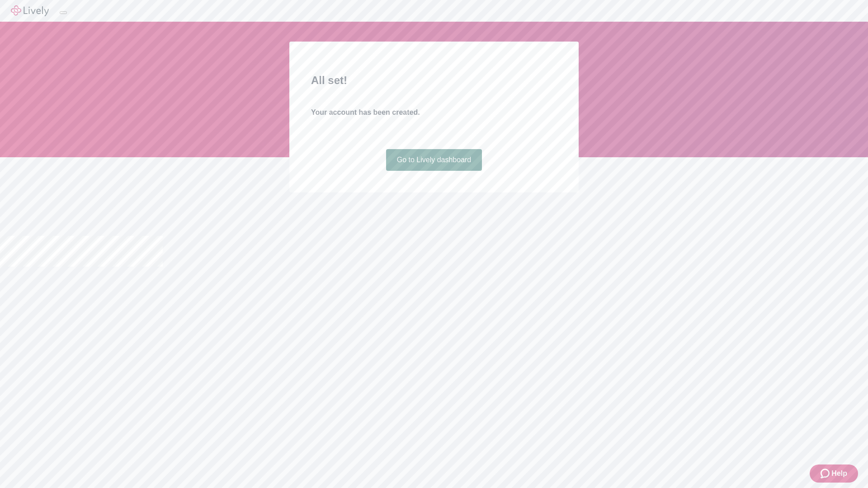 This screenshot has height=488, width=868. Describe the element at coordinates (434, 81) in the screenshot. I see `h2: All set!` at that location.